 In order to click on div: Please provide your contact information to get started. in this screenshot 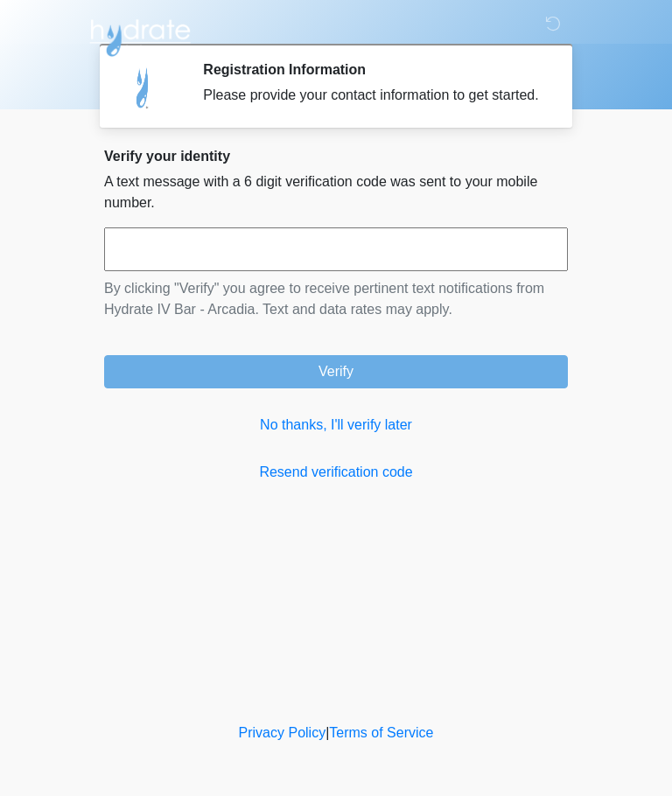, I will do `click(372, 95)`.